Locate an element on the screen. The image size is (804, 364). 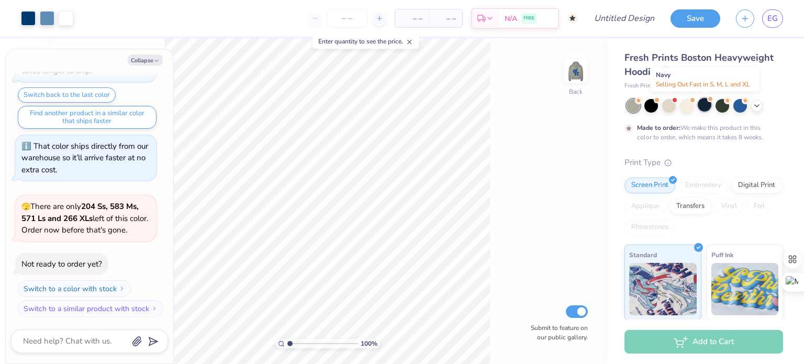
div: Enter quantity to see the price. is located at coordinates (365, 41).